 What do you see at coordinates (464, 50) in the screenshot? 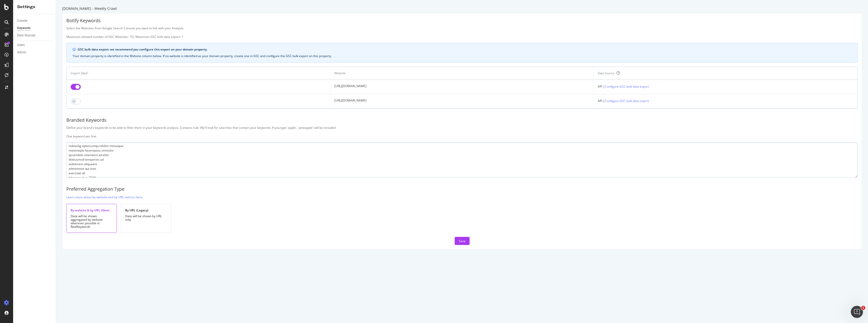
I see `div: GSC bulk data export: we recommend you configure this export on your domain property.` at bounding box center [464, 50].